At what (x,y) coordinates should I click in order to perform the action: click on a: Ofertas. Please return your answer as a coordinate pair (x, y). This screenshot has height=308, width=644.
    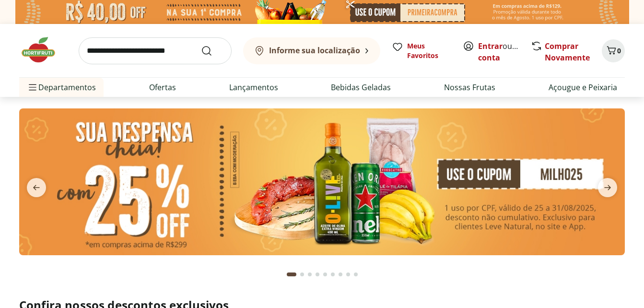
    Looking at the image, I should click on (162, 87).